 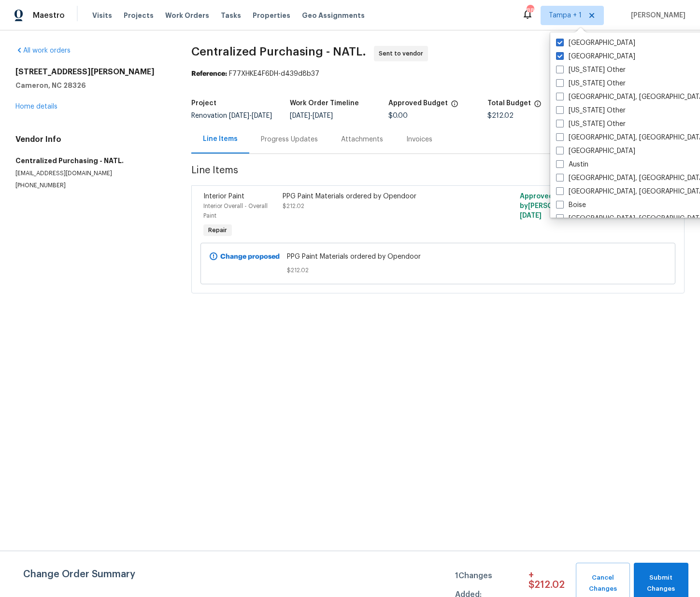 I want to click on div: Invoices, so click(x=420, y=140).